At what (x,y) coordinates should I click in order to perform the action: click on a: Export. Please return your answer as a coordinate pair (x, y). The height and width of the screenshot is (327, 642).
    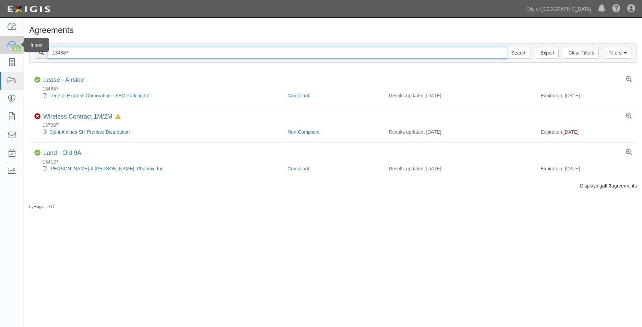
    Looking at the image, I should click on (547, 53).